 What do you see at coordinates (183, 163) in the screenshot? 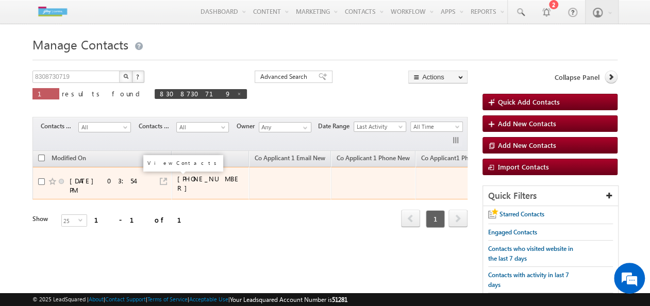
I see `div: View Contacts` at bounding box center [183, 163].